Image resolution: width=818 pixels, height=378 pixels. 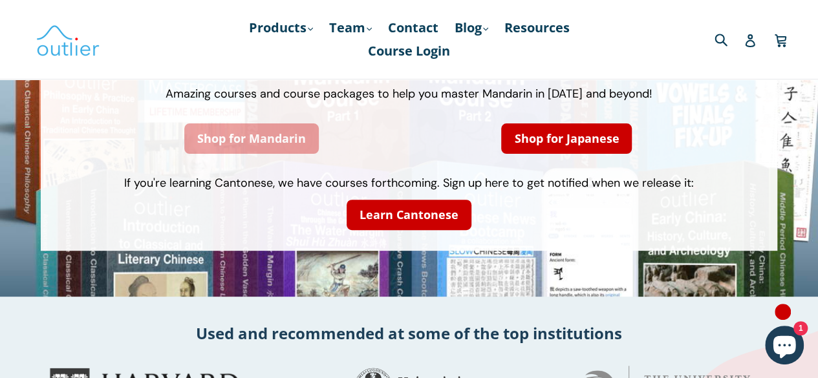 I want to click on img: Outlier Linguistics, so click(x=68, y=39).